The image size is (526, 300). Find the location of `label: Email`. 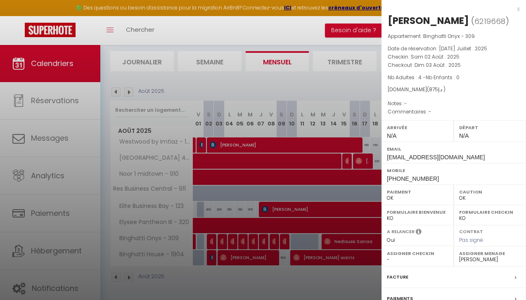

label: Email is located at coordinates (453, 149).